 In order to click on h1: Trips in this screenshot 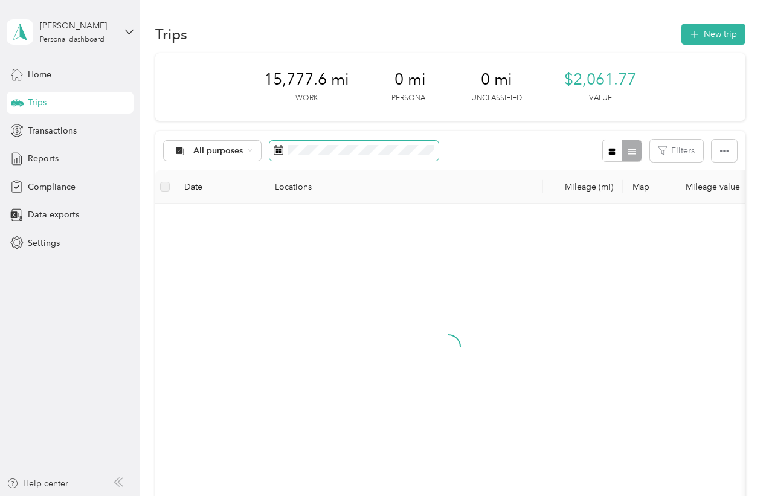, I will do `click(171, 34)`.